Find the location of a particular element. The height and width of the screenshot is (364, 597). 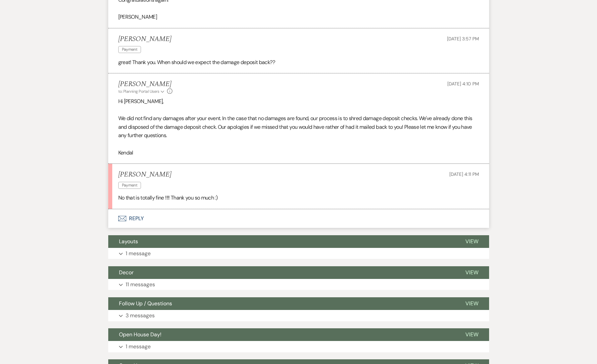

span: Layouts is located at coordinates (129, 242).